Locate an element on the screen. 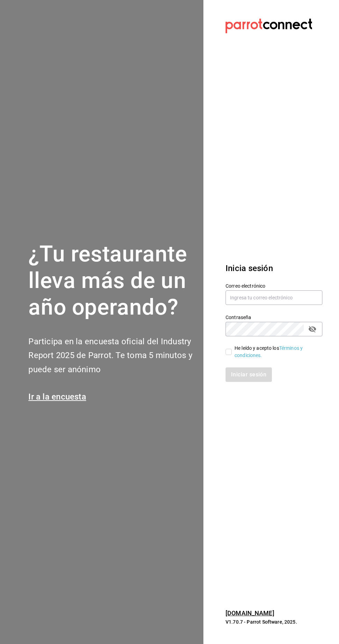 The height and width of the screenshot is (644, 339). h2: Participa en la encuesta oficial del Industry Report 2025 de Parrot. Te toma 5 minutos y puede se... is located at coordinates (111, 356).